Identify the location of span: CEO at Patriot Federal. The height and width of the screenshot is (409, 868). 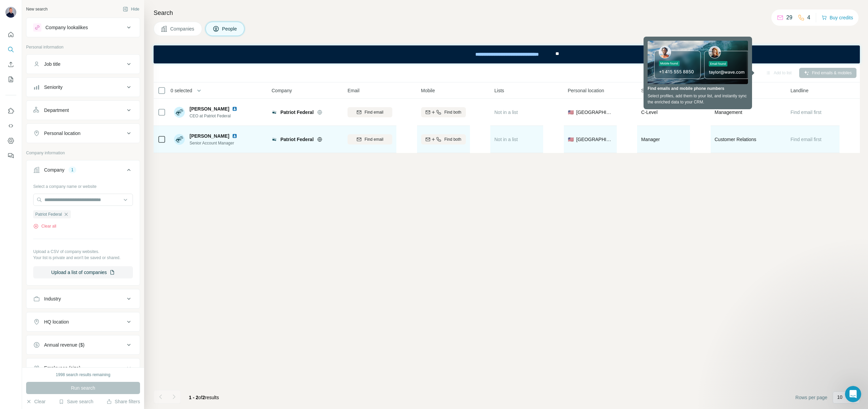
(215, 116).